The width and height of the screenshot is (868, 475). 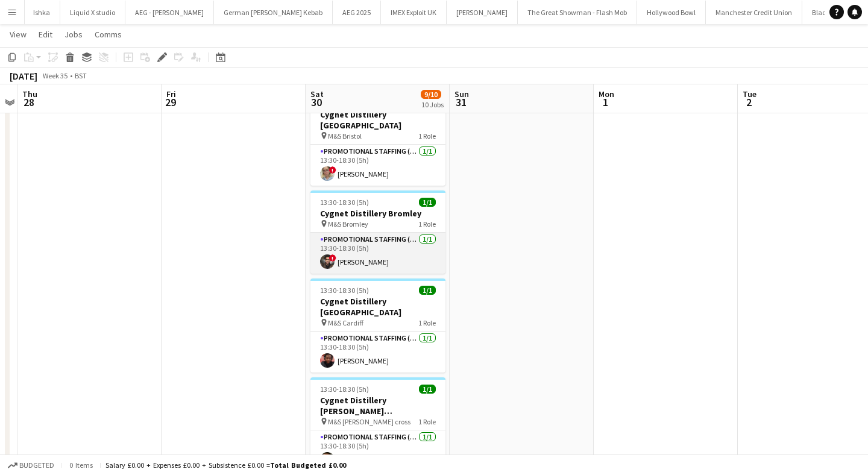 I want to click on span: 1, so click(x=605, y=102).